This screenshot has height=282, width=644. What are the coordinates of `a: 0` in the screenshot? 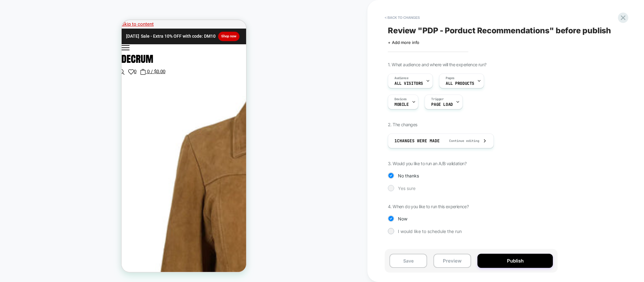 It's located at (10, 51).